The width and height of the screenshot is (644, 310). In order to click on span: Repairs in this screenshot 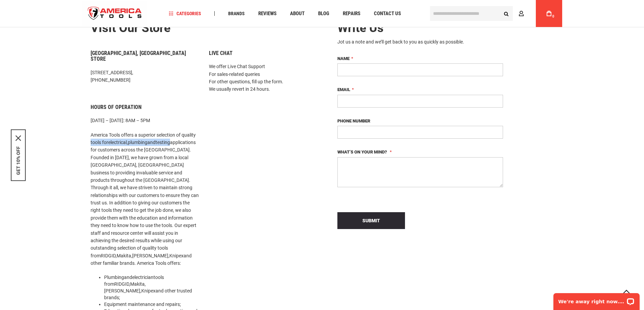, I will do `click(351, 13)`.